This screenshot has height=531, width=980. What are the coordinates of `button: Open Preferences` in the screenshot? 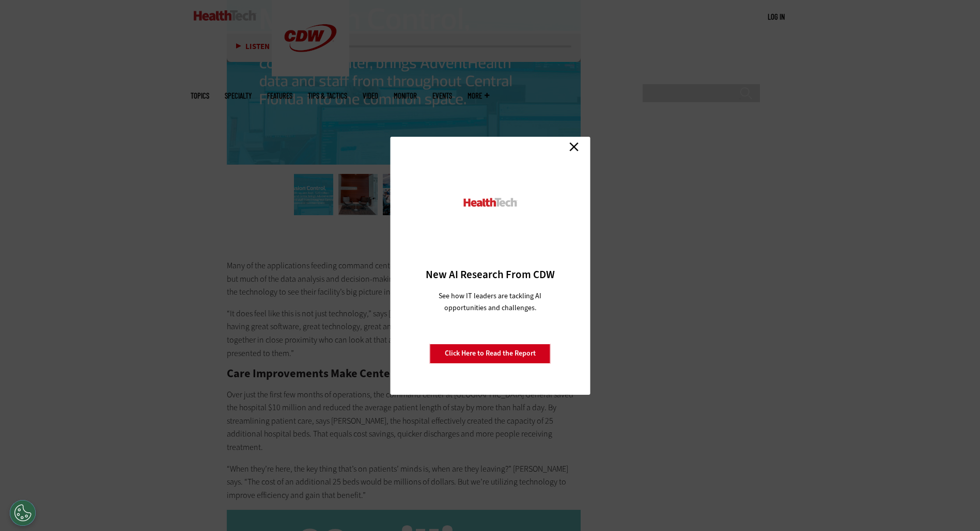 It's located at (22, 513).